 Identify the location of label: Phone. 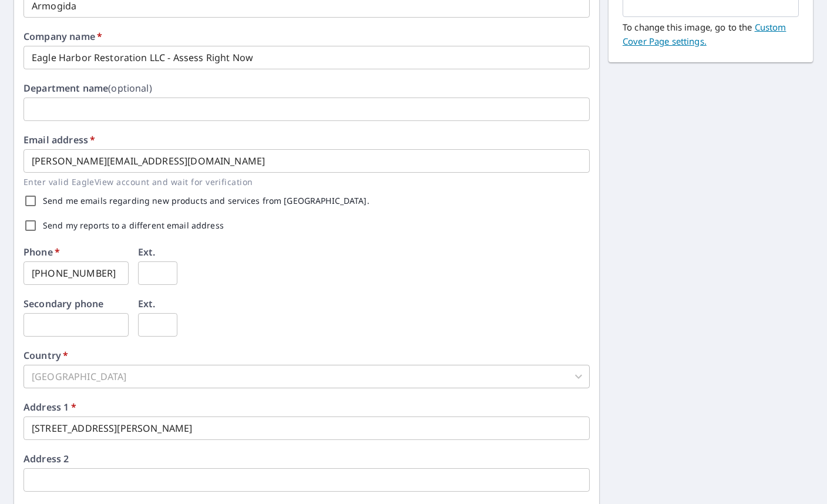
(41, 252).